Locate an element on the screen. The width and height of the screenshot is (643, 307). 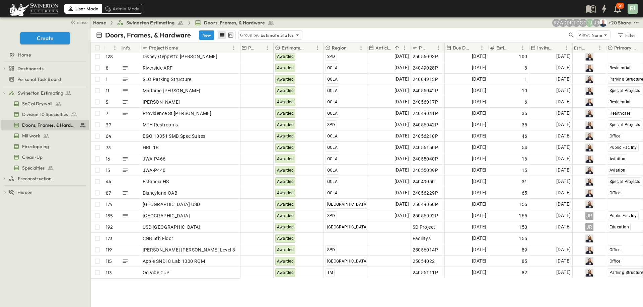
div: Doors, Frames, & Hardwaretest is located at coordinates (45, 125).